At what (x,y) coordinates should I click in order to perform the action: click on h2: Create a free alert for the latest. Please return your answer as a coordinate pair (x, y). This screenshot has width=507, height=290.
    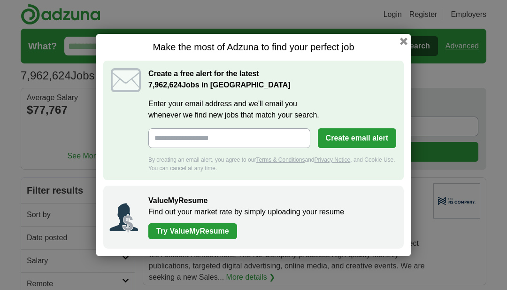
    Looking at the image, I should click on (272, 79).